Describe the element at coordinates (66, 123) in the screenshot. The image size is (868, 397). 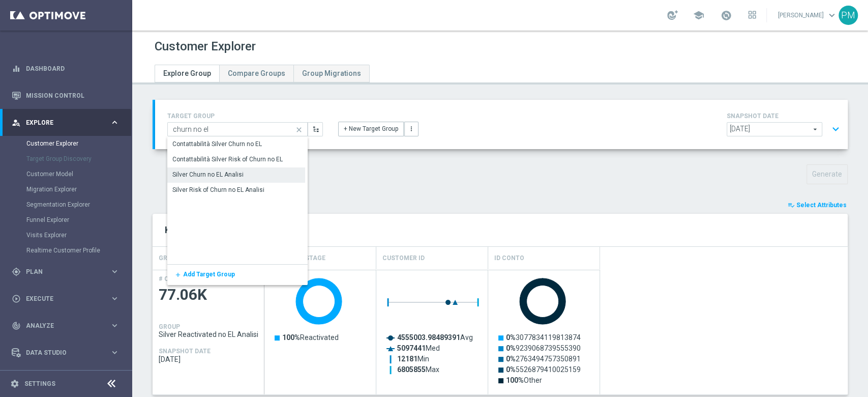
I see `div: person_search Explore keyboard_arrow_right` at that location.